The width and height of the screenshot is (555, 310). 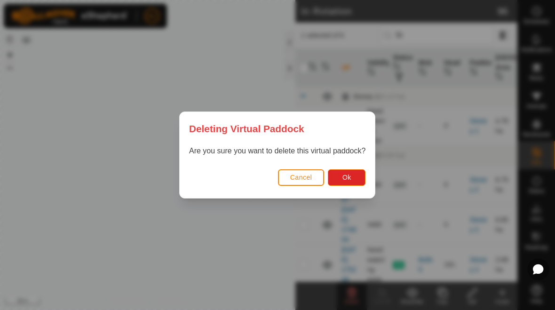 I want to click on span: Cancel, so click(x=301, y=177).